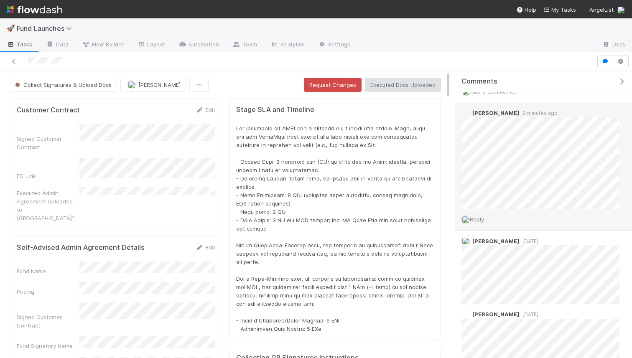 The height and width of the screenshot is (358, 632). What do you see at coordinates (81, 248) in the screenshot?
I see `h5: Self-Advised Admin Agreement Details` at bounding box center [81, 248].